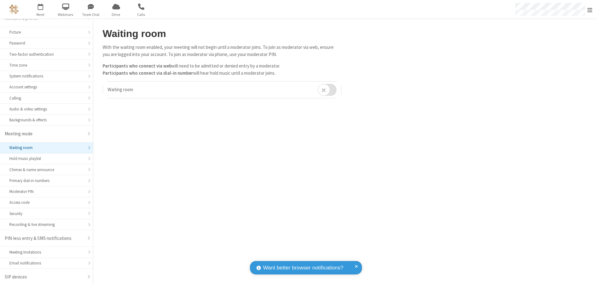 This screenshot has height=285, width=597. Describe the element at coordinates (46, 54) in the screenshot. I see `div: Two-factor authentication` at that location.